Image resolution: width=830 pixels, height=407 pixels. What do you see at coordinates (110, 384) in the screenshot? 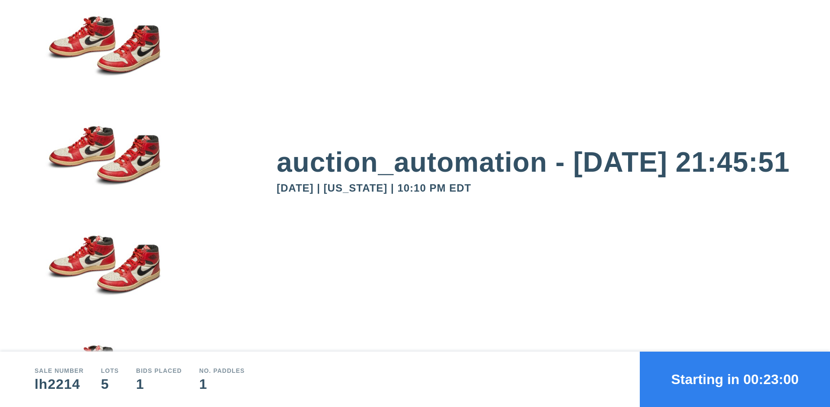
I see `div: 5` at bounding box center [110, 384].